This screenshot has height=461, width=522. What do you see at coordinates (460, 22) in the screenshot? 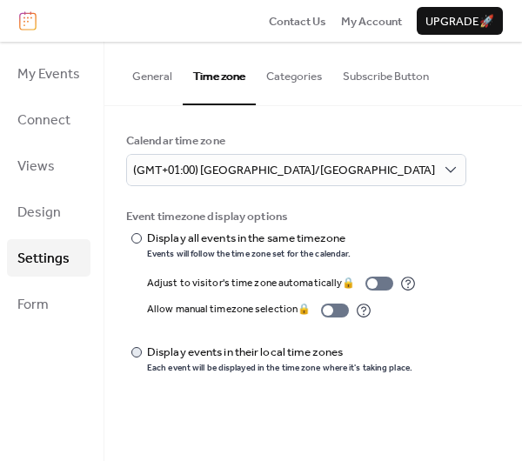
I see `span: Upgrade 🚀` at bounding box center [460, 22].